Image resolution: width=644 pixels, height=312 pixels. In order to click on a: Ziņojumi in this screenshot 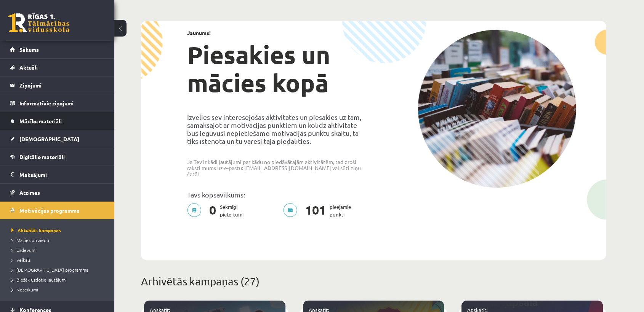, I will do `click(57, 85)`.